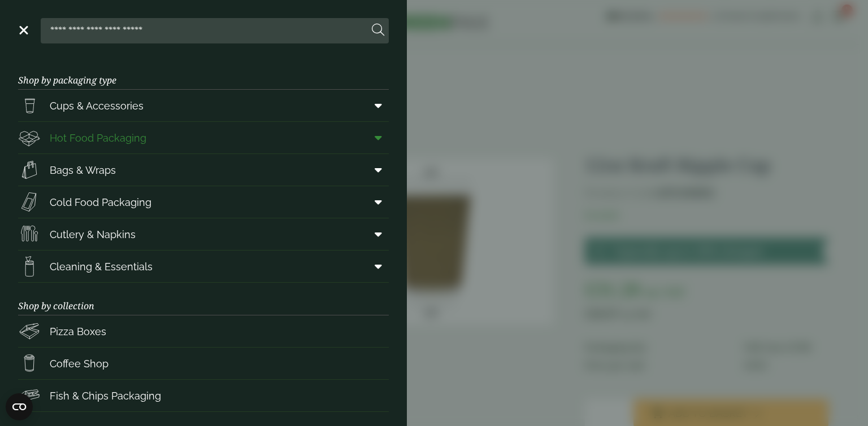 Image resolution: width=868 pixels, height=426 pixels. Describe the element at coordinates (29, 234) in the screenshot. I see `img: Cutlery.svg` at that location.